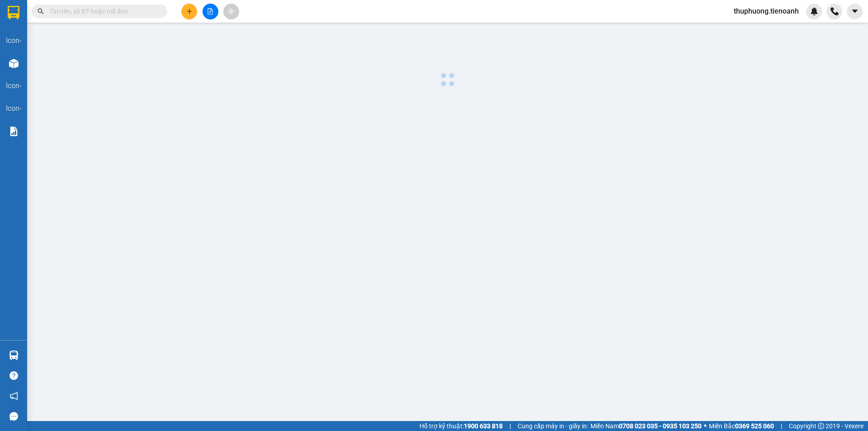 The width and height of the screenshot is (868, 431). What do you see at coordinates (13, 396) in the screenshot?
I see `span: notification` at bounding box center [13, 396].